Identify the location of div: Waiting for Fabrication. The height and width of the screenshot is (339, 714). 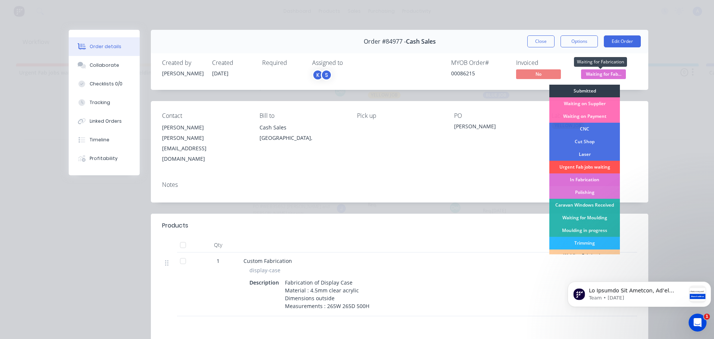
(600, 62).